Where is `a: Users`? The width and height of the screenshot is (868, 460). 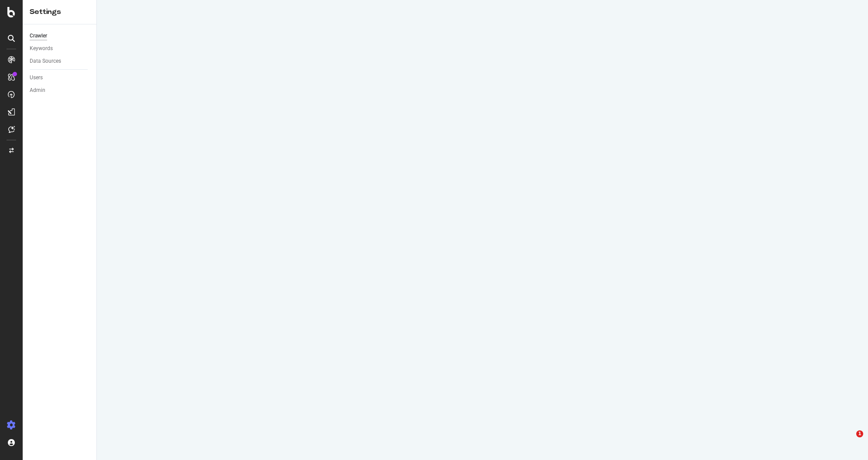
a: Users is located at coordinates (60, 78).